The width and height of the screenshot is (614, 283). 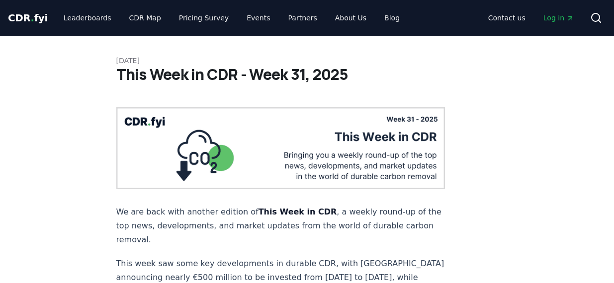 What do you see at coordinates (303, 18) in the screenshot?
I see `a: Partners` at bounding box center [303, 18].